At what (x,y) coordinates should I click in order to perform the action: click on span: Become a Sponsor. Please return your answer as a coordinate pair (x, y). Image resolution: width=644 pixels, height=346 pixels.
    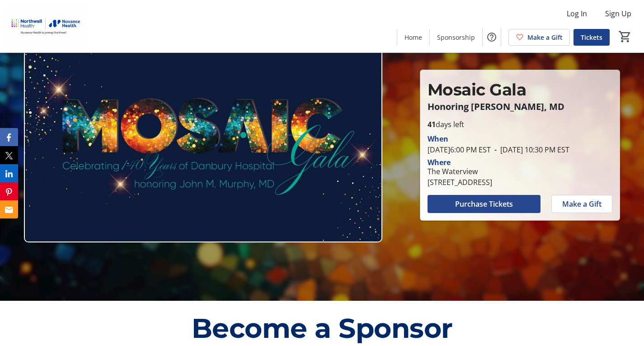
    Looking at the image, I should click on (322, 328).